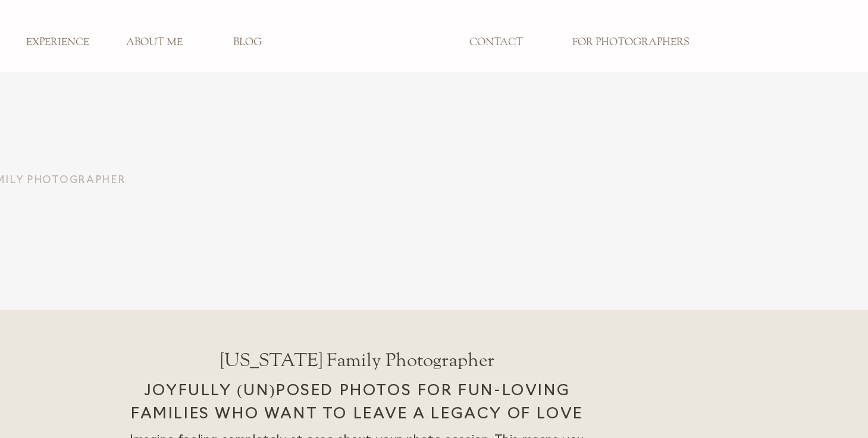 Image resolution: width=868 pixels, height=438 pixels. Describe the element at coordinates (496, 43) in the screenshot. I see `h3: CONTACT` at that location.